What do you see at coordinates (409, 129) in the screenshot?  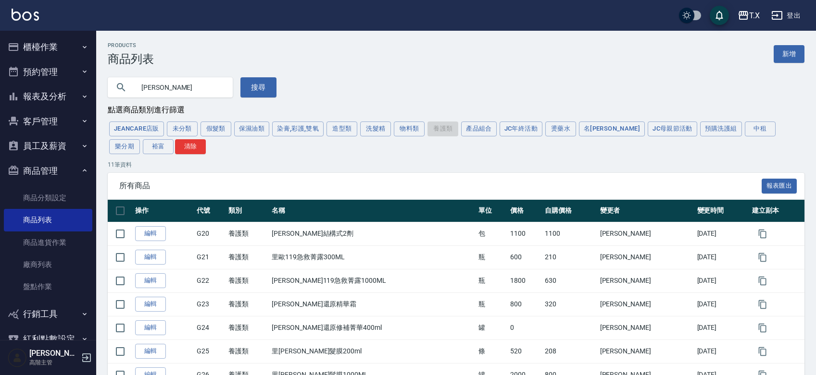 I see `button: 物料類` at bounding box center [409, 129].